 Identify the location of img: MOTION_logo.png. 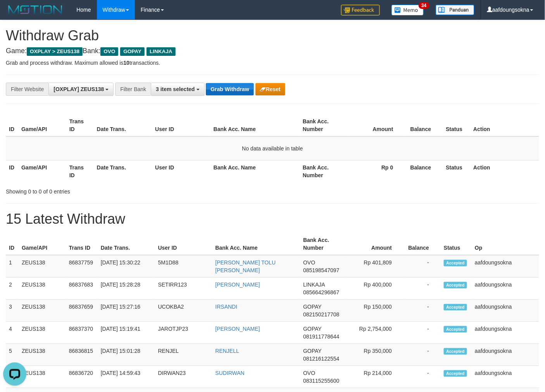
(36, 10).